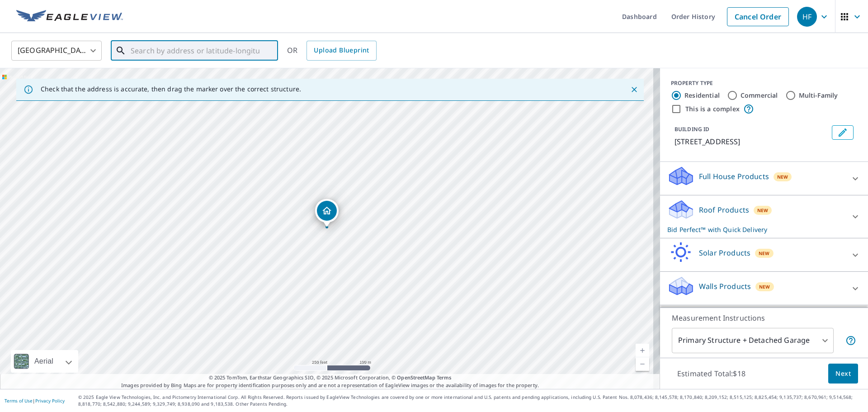  I want to click on label: Multi-Family, so click(818, 96).